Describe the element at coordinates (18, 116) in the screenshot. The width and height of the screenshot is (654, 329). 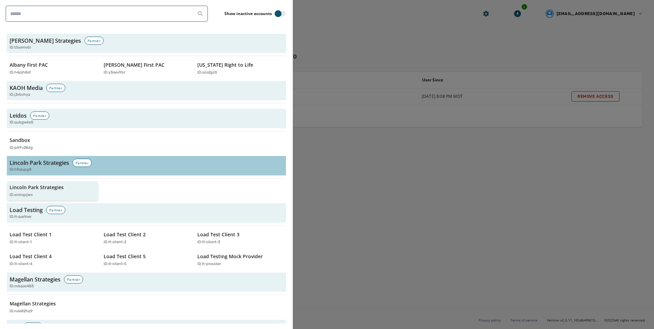
I see `h3: Leidos` at that location.